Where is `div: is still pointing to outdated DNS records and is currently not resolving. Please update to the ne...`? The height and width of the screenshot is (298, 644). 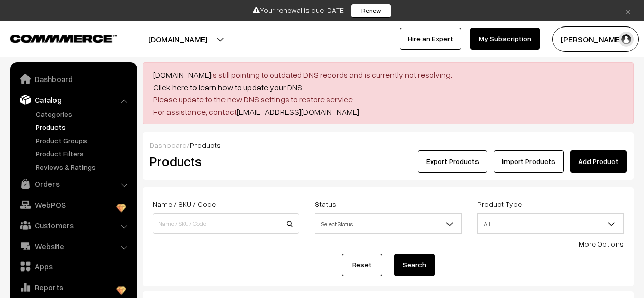
div: is still pointing to outdated DNS records and is currently not resolving. Please update to the ne... is located at coordinates (388, 93).